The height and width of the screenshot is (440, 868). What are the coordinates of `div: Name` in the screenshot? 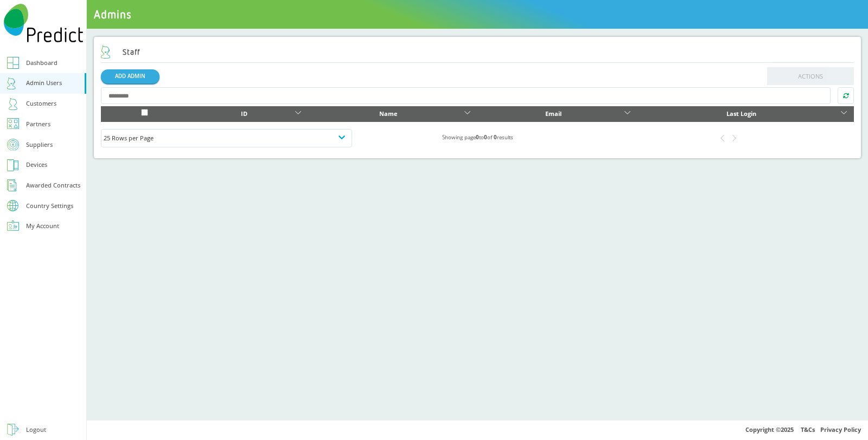 It's located at (388, 114).